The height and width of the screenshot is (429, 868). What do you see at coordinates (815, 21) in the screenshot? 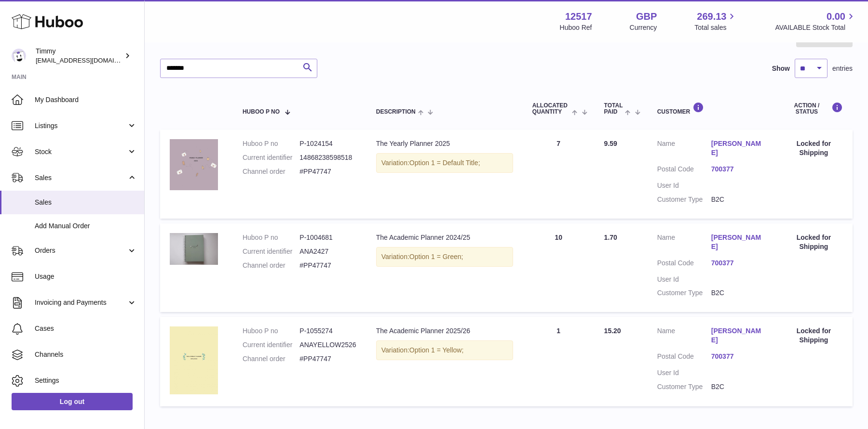
I see `a: 0.00 AVAILABLE Stock Total` at bounding box center [815, 21].